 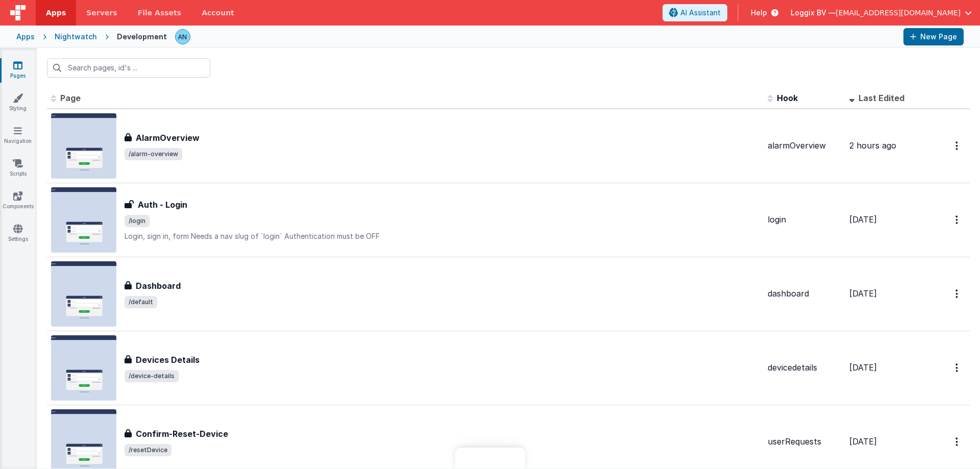 What do you see at coordinates (168, 359) in the screenshot?
I see `h3: Devices Details` at bounding box center [168, 359].